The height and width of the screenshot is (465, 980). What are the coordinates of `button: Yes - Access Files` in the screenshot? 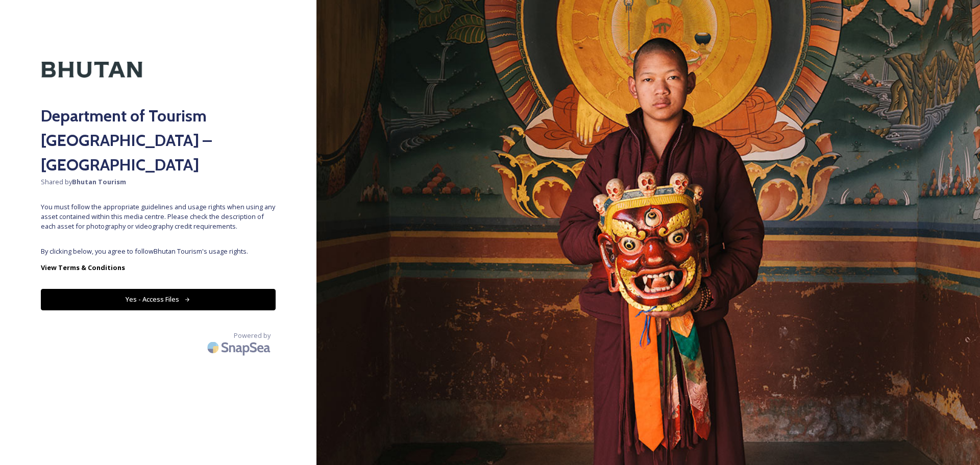 It's located at (158, 299).